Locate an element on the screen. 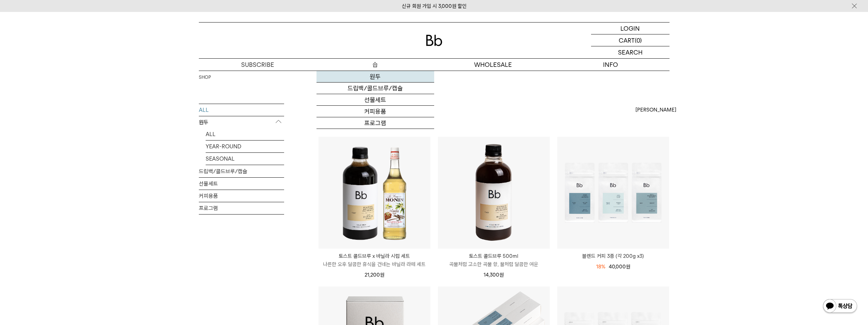 The width and height of the screenshot is (868, 325). p: (0) is located at coordinates (638, 40).